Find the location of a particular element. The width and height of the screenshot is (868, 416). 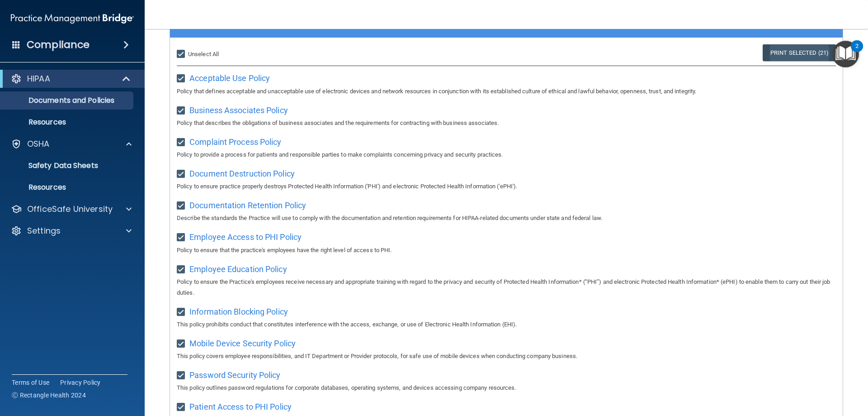

h5: Policies is located at coordinates (422, 26).